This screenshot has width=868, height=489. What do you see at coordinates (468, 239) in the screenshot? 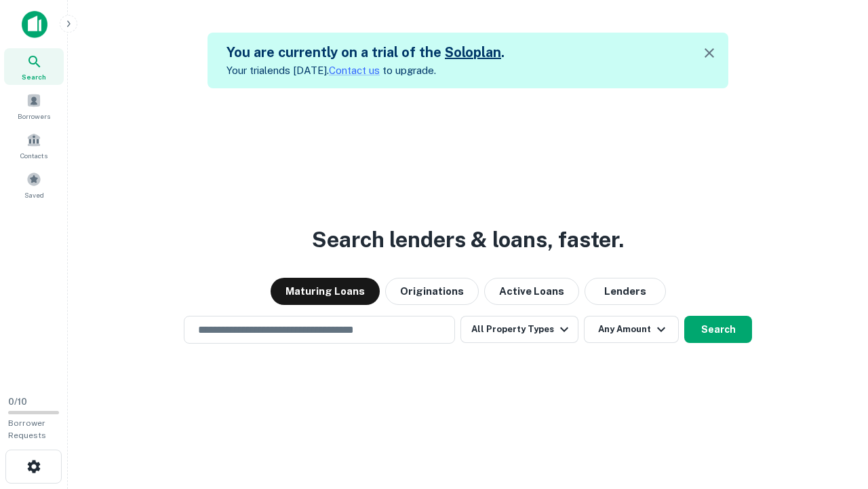
I see `h3: Search lenders & loans, faster.` at bounding box center [468, 239].